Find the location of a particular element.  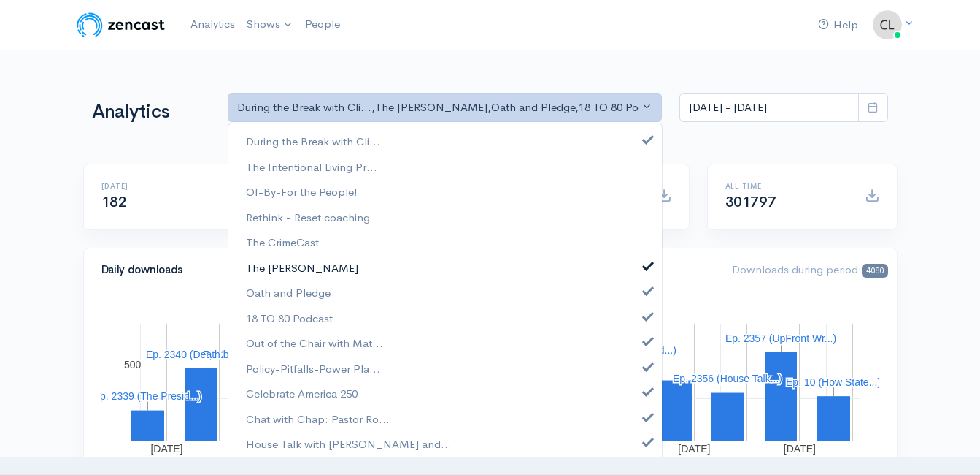

text: 500 is located at coordinates (133, 364).